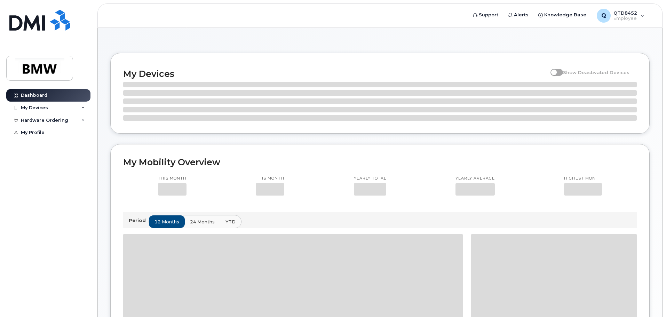 The height and width of the screenshot is (317, 666). I want to click on p: Yearly total, so click(370, 178).